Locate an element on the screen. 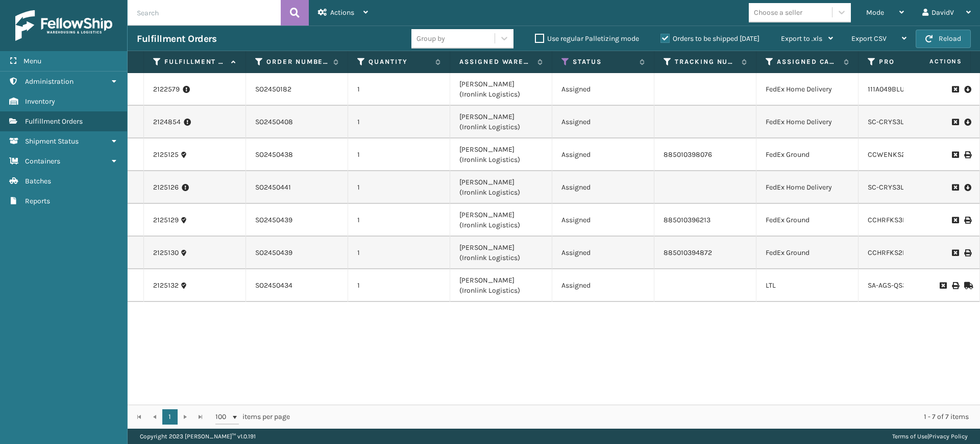  a: 111A049BLU is located at coordinates (886, 89).